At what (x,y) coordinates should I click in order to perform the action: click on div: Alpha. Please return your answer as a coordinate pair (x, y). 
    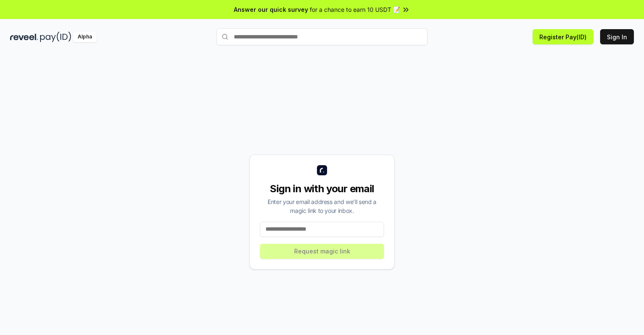
    Looking at the image, I should click on (85, 37).